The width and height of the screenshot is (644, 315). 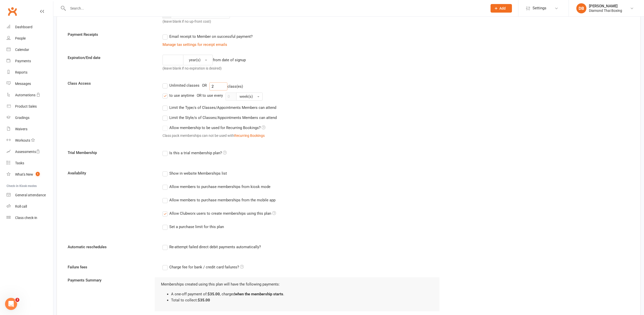 I want to click on a: Roll call, so click(x=29, y=206).